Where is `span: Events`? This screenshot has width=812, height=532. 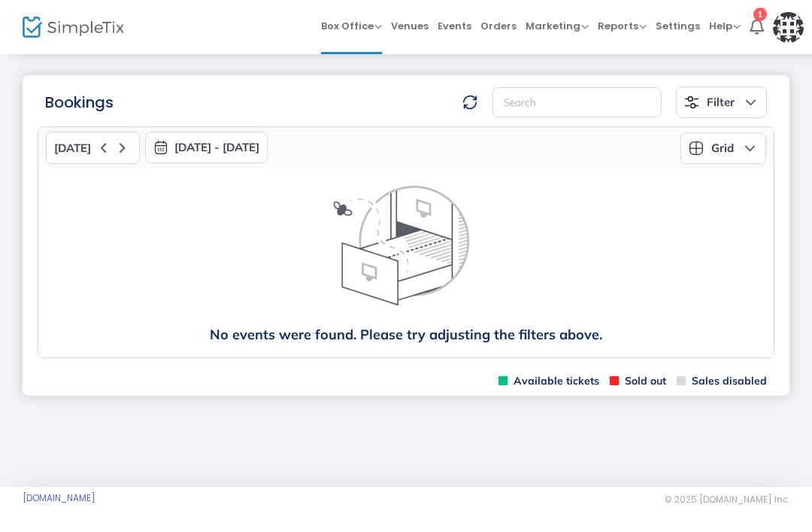 span: Events is located at coordinates (454, 26).